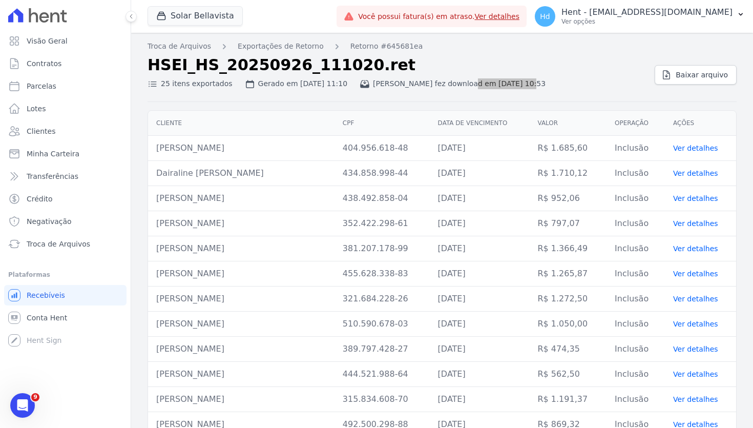 The width and height of the screenshot is (753, 428). Describe the element at coordinates (65, 176) in the screenshot. I see `a: Transferências` at that location.